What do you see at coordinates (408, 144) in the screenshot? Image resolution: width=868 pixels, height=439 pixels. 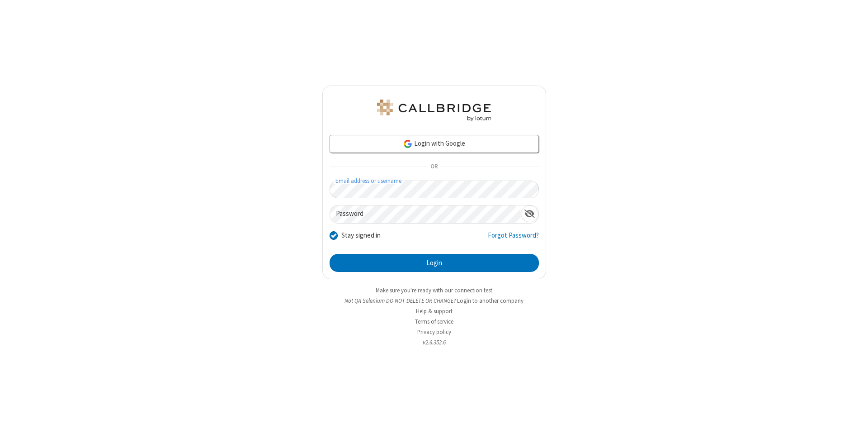 I see `img: google-icon.png` at bounding box center [408, 144].